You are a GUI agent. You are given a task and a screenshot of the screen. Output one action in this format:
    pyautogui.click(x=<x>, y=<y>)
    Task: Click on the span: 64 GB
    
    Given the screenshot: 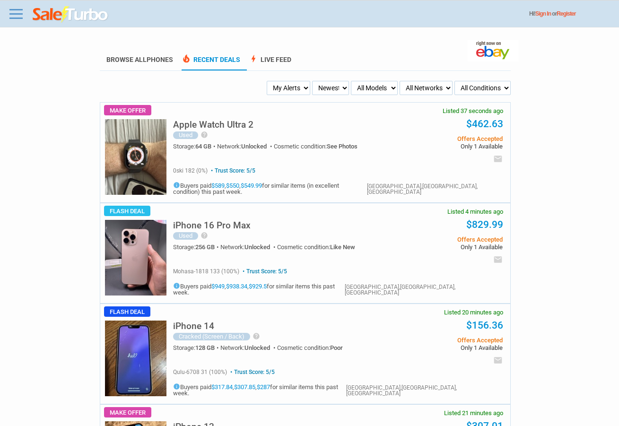 What is the action you would take?
    pyautogui.click(x=203, y=146)
    